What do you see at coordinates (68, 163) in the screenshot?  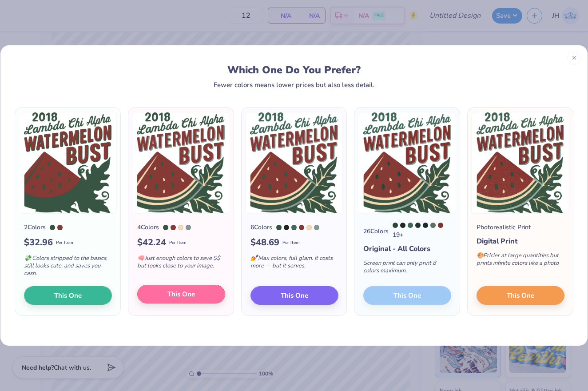 I see `img: 2 color option` at bounding box center [68, 163].